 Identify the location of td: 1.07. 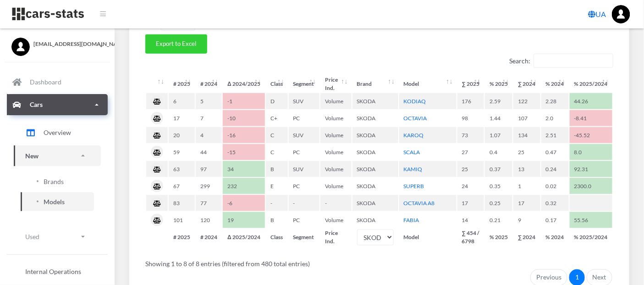
(499, 134).